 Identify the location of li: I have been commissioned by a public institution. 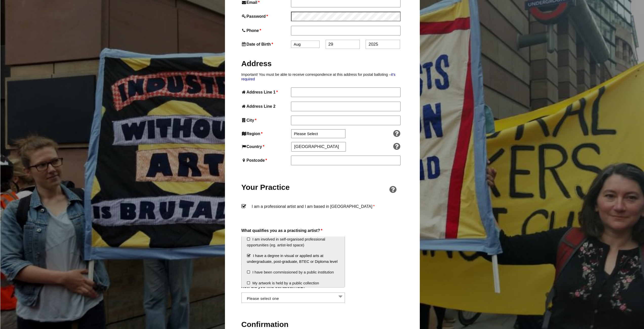
(293, 272).